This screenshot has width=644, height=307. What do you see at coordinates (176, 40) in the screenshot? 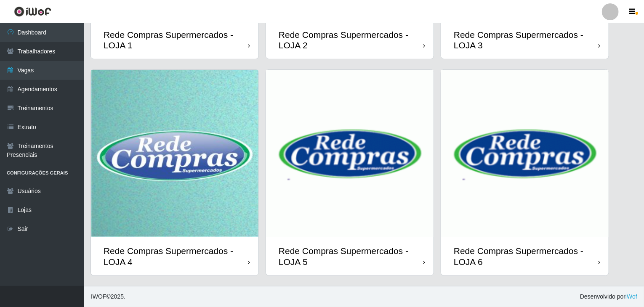
I see `div: Rede Compras Supermercados - LOJA 1` at bounding box center [176, 40].